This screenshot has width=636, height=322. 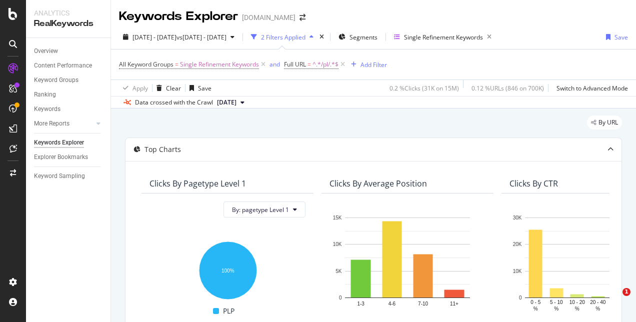 I want to click on text: 15K, so click(x=337, y=217).